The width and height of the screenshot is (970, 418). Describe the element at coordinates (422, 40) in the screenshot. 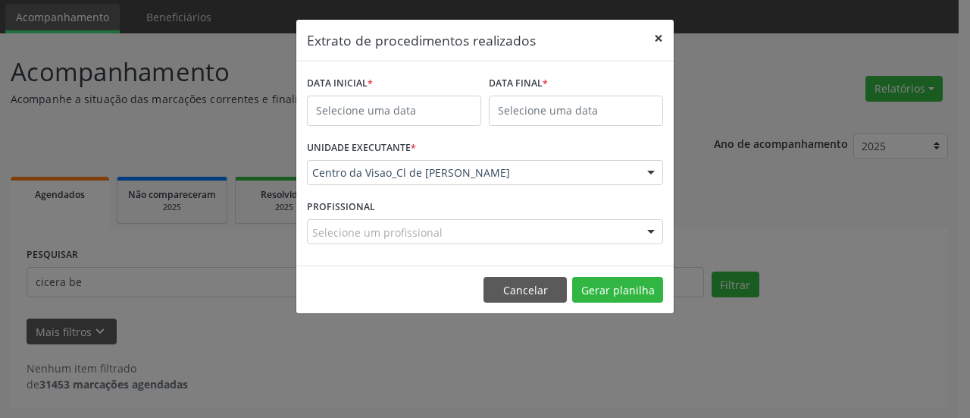

I see `h5: Extrato de procedimentos realizados` at that location.